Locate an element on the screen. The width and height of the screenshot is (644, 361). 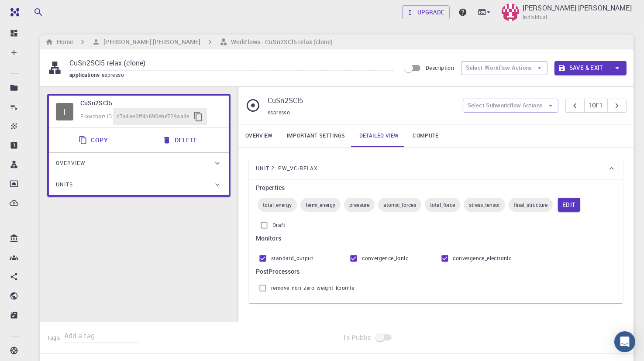
h6: Workflows - CuSn2SCl5 relax (clone) is located at coordinates (280, 42).